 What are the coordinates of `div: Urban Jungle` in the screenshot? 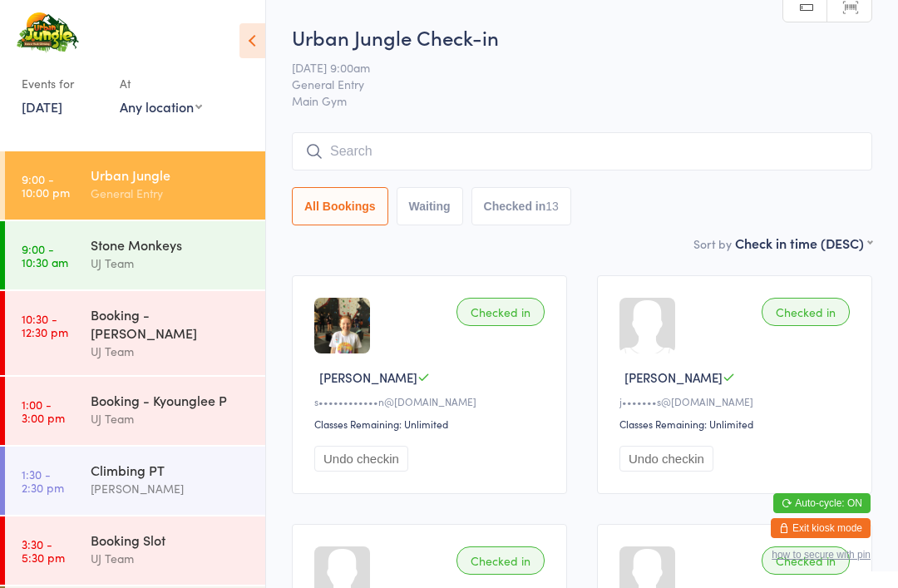 It's located at (170, 174).